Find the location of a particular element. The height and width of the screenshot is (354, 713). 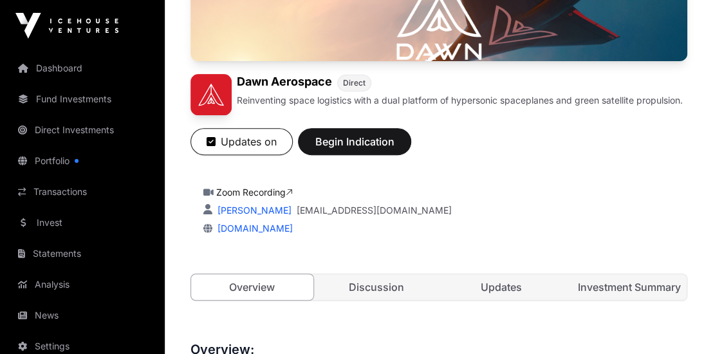

a: Portfolio is located at coordinates (82, 161).